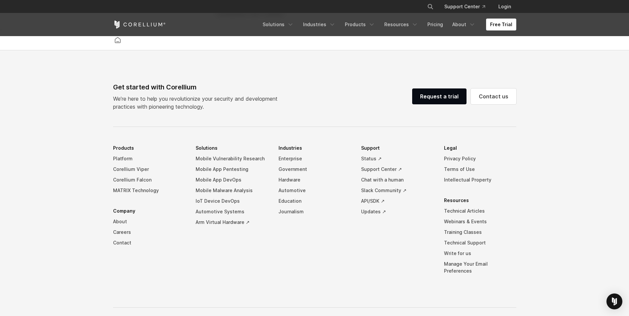  Describe the element at coordinates (480, 243) in the screenshot. I see `a: Technical Support` at that location.